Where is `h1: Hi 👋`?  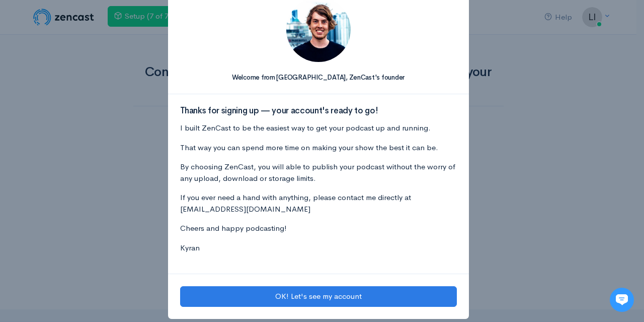
h1: Hi 👋 is located at coordinates (101, 57).